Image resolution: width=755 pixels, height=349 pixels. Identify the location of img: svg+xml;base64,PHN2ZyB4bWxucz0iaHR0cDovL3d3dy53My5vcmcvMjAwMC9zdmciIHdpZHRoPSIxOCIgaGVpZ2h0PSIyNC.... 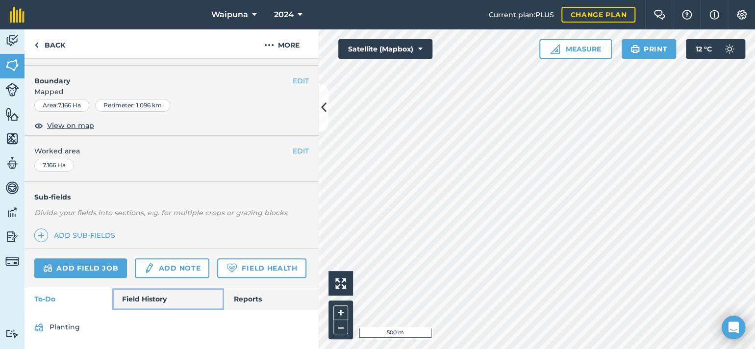
(39, 126).